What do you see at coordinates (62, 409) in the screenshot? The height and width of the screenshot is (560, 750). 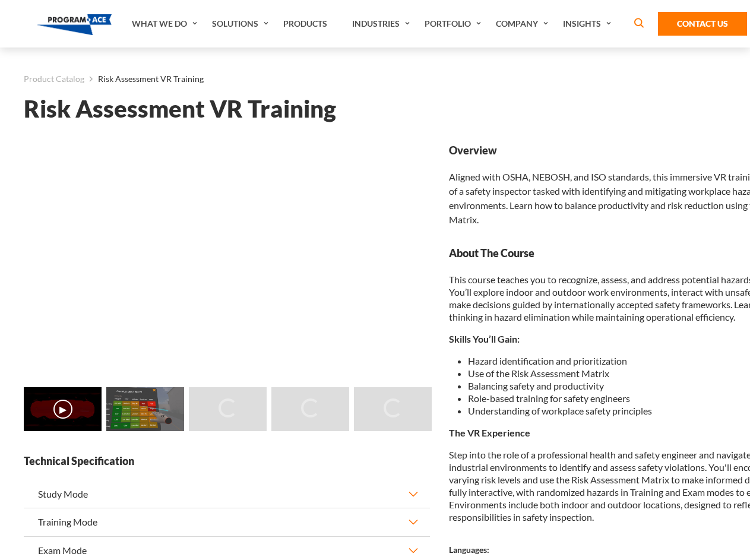 I see `img: Risk Assessment VR Training - Video 0` at bounding box center [62, 409].